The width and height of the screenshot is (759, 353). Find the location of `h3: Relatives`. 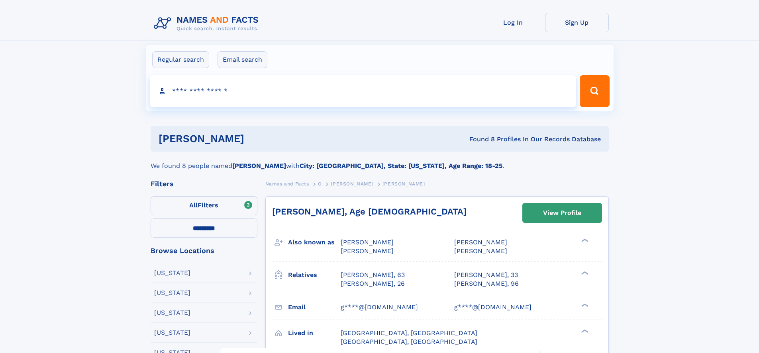

h3: Relatives is located at coordinates (314, 275).